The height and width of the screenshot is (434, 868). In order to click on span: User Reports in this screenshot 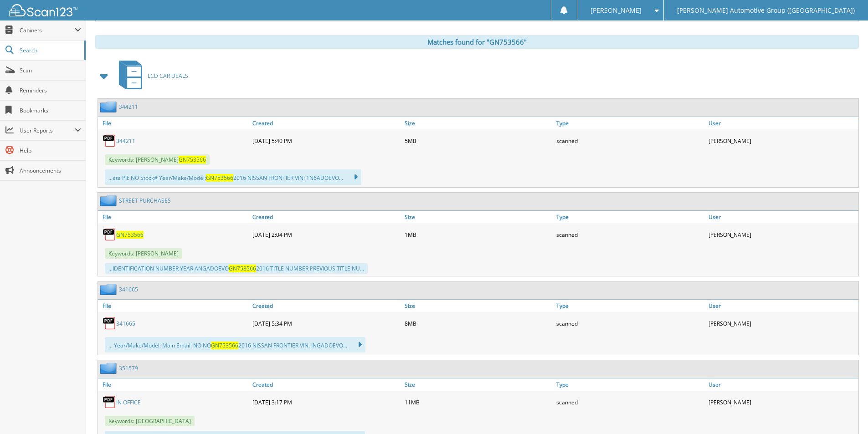, I will do `click(47, 130)`.